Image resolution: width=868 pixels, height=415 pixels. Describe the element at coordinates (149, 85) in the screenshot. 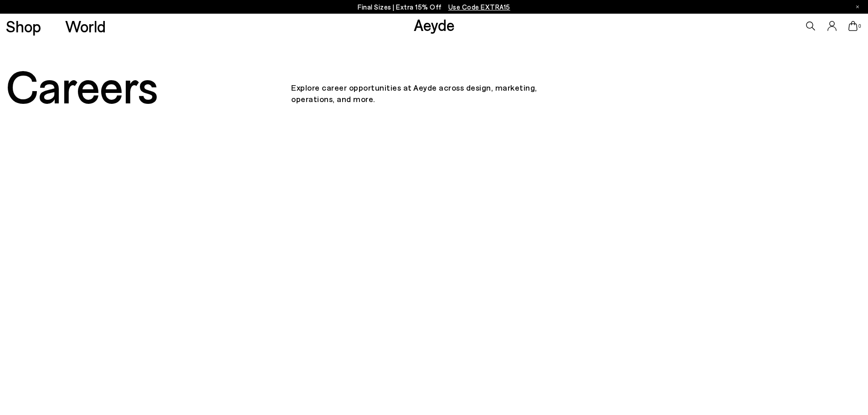

I see `div: Careers` at that location.